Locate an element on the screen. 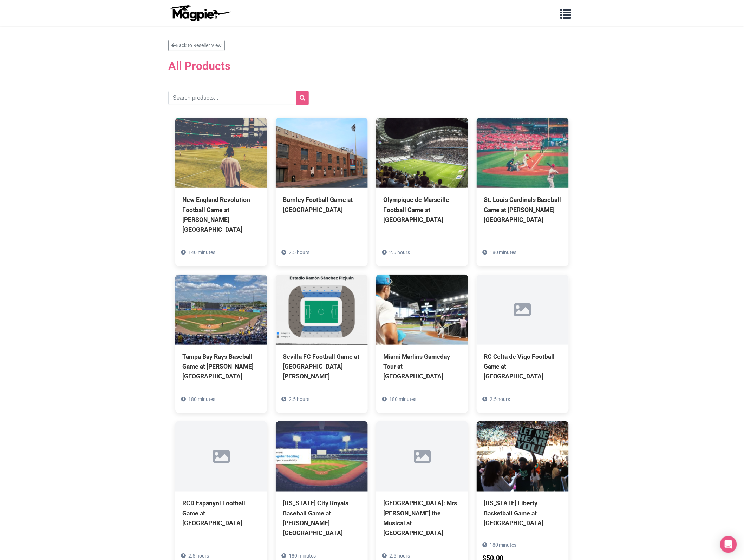 The width and height of the screenshot is (744, 560). img: New England Revolution Football Game at Gillette Stadium is located at coordinates (221, 153).